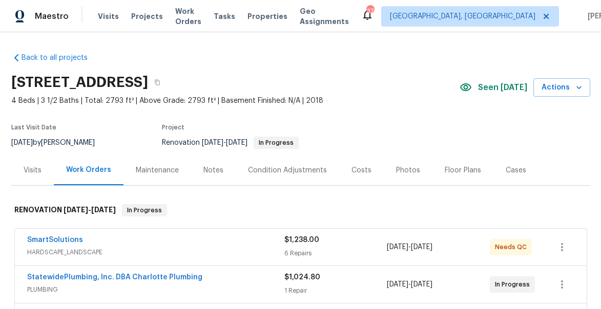 The height and width of the screenshot is (309, 601). Describe the element at coordinates (108, 16) in the screenshot. I see `span: Visits` at that location.